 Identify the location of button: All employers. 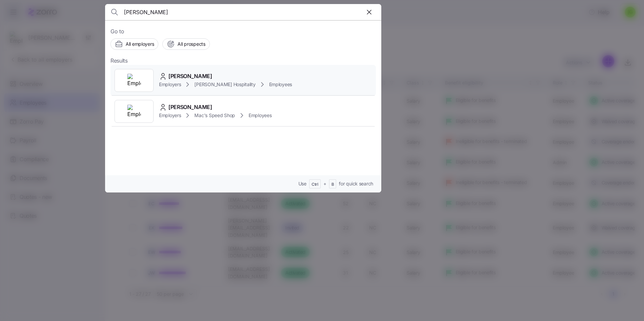
(134, 44).